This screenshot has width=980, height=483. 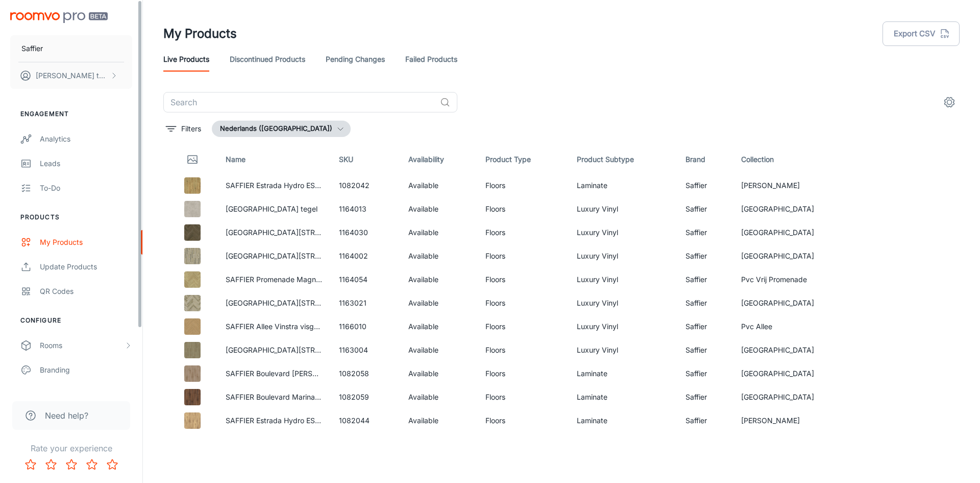 I want to click on a: SAFFIER Boulevard Marina plank, so click(x=280, y=397).